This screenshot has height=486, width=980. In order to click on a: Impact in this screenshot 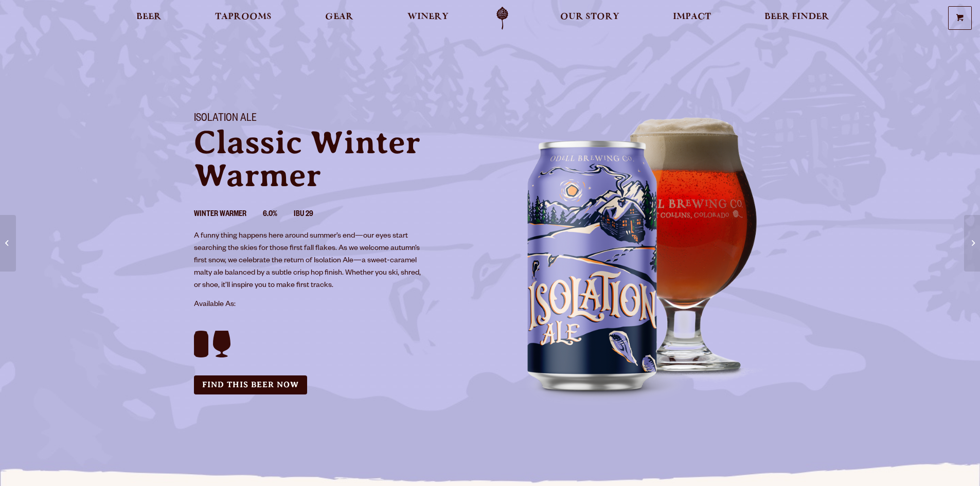, I will do `click(692, 18)`.